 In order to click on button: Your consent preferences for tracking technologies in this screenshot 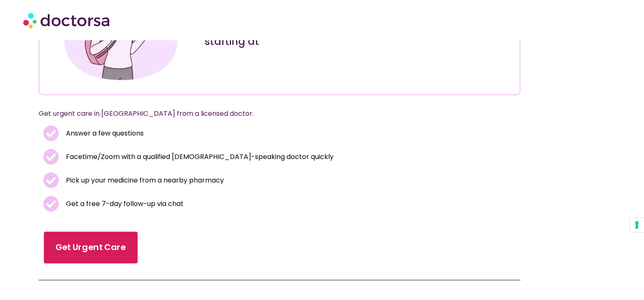, I will do `click(637, 225)`.